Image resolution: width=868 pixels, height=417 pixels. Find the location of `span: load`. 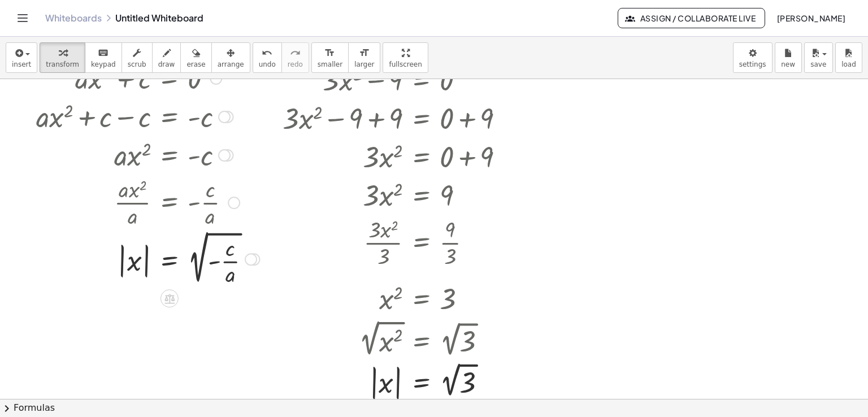

span: load is located at coordinates (848, 65).